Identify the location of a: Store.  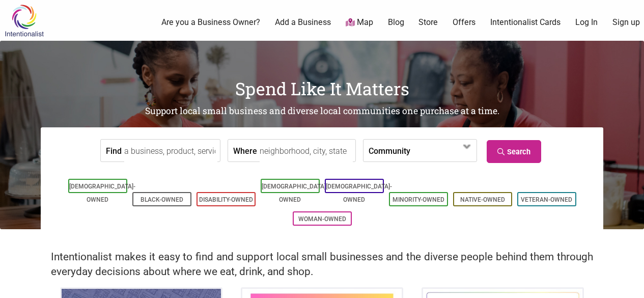
(428, 22).